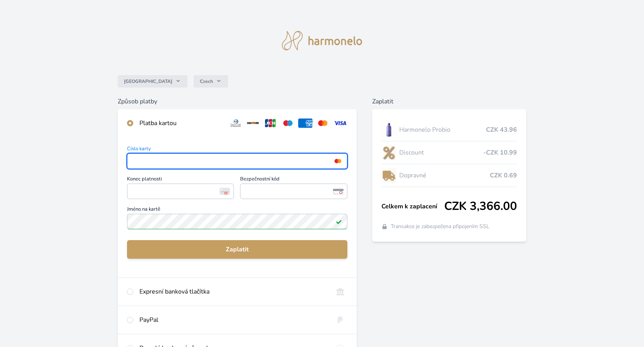 This screenshot has height=347, width=644. What do you see at coordinates (270, 123) in the screenshot?
I see `img: jcb.svg` at bounding box center [270, 123].